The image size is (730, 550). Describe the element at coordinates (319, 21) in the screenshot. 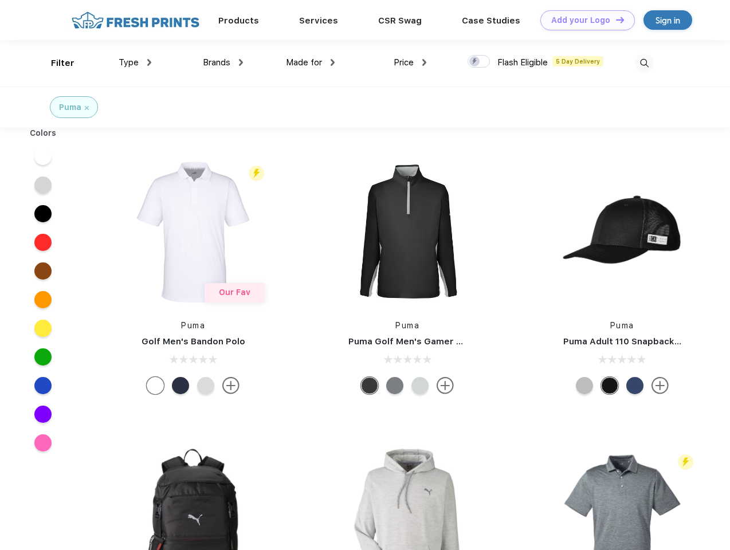

I see `a: Services` at that location.